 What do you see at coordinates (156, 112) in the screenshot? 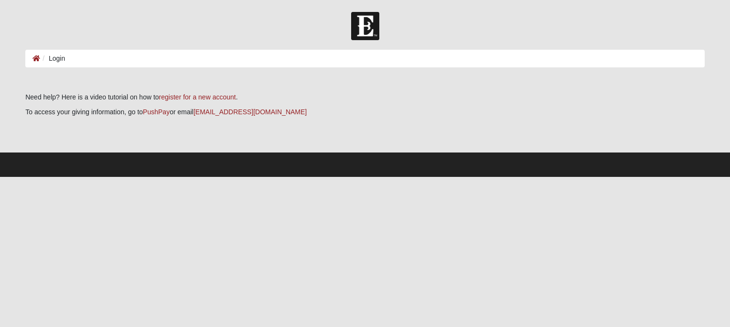
I see `a: PushPay` at bounding box center [156, 112].